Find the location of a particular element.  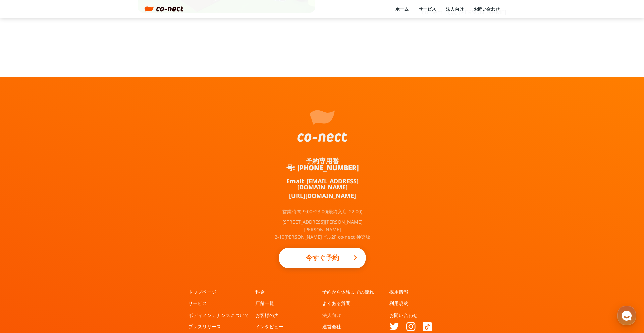

a: 設定 is located at coordinates (108, 221).